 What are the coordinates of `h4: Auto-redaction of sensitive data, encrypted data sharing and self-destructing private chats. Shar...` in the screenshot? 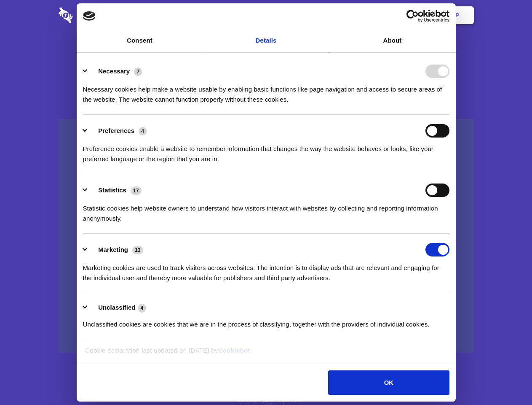 It's located at (266, 91).